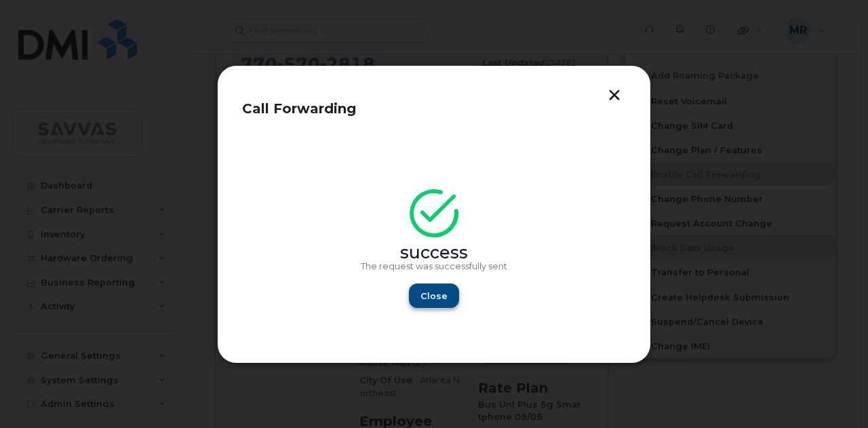 The image size is (868, 428). What do you see at coordinates (299, 109) in the screenshot?
I see `span: Call Forwarding` at bounding box center [299, 109].